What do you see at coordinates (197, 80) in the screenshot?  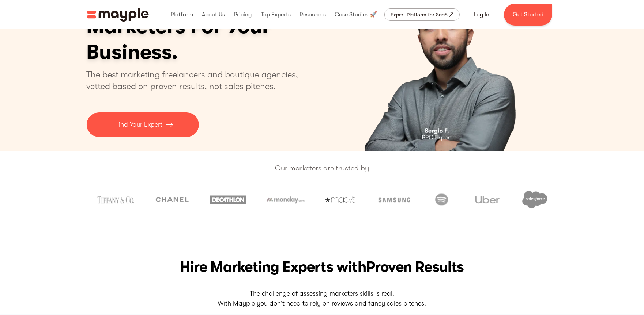 I see `p: The best marketing freelancers and boutique agencies, vetted based on proven results, not sales p...` at bounding box center [197, 80].